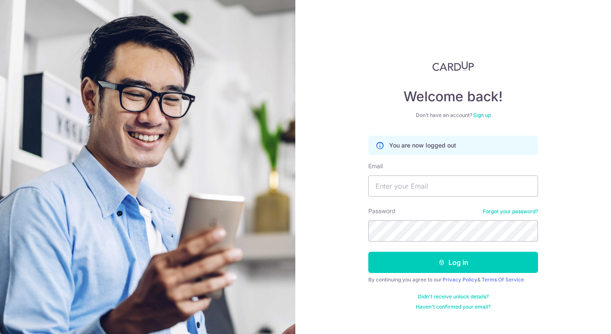 This screenshot has width=611, height=334. Describe the element at coordinates (453, 280) in the screenshot. I see `div: By continuing you agree to our &` at that location.